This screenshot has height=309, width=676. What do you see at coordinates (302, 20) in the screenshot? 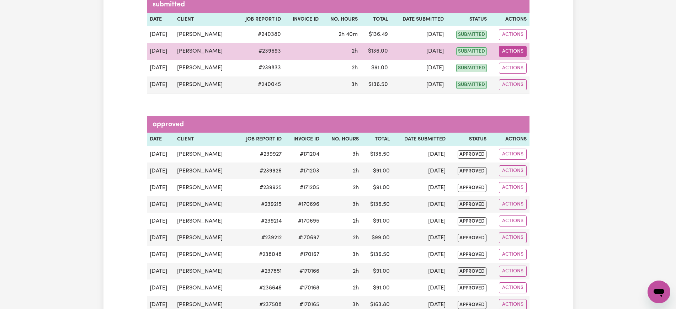
I see `th: Invoice ID` at bounding box center [302, 20].